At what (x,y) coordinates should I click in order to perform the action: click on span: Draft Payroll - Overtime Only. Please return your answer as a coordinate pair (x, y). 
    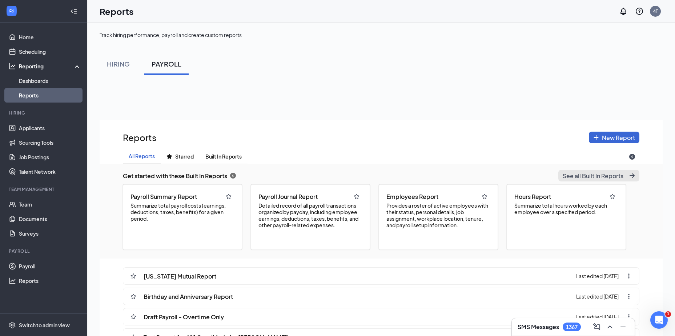
    Looking at the image, I should click on (183, 316).